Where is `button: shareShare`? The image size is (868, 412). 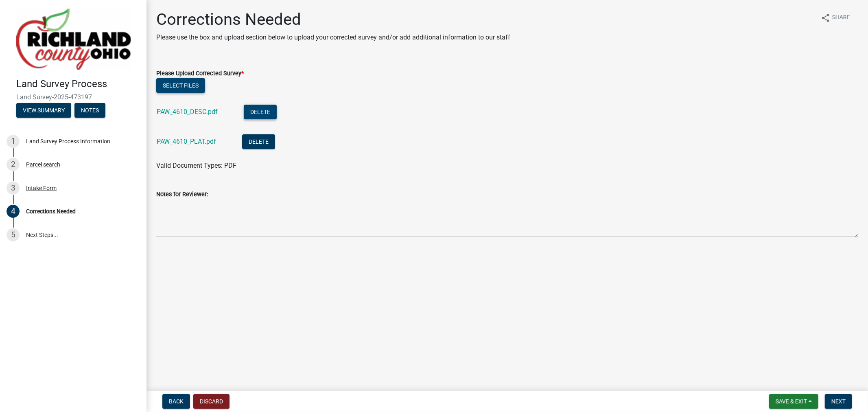
button: shareShare is located at coordinates (835, 18).